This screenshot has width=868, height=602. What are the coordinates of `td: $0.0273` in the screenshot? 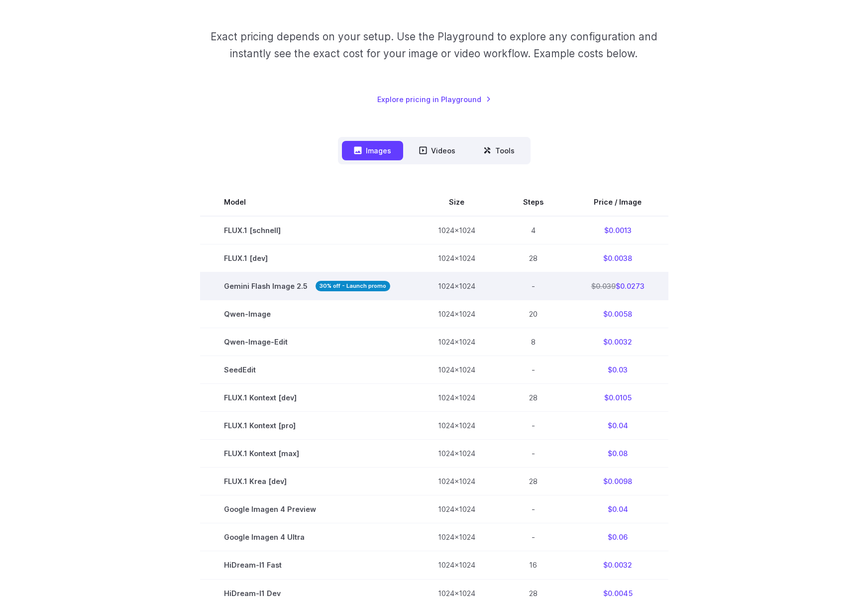 It's located at (617, 286).